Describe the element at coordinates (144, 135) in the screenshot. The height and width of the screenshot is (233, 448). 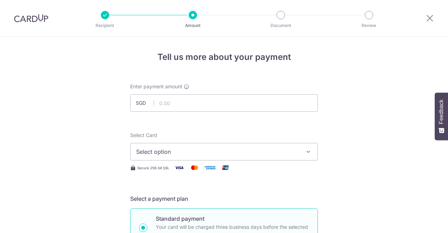
I see `span: translation missing: en.payables.payment_networks.credit_card.summary.labels.select_card` at that location.